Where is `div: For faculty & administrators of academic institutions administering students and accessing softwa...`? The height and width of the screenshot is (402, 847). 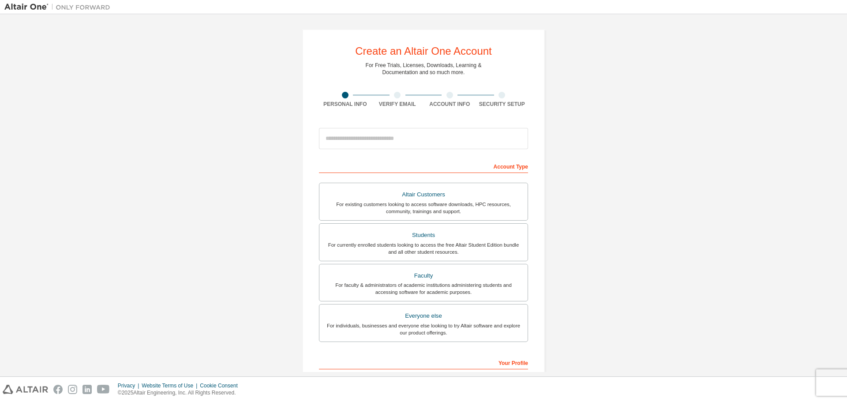 div: For faculty & administrators of academic institutions administering students and accessing softwa... is located at coordinates (424, 289).